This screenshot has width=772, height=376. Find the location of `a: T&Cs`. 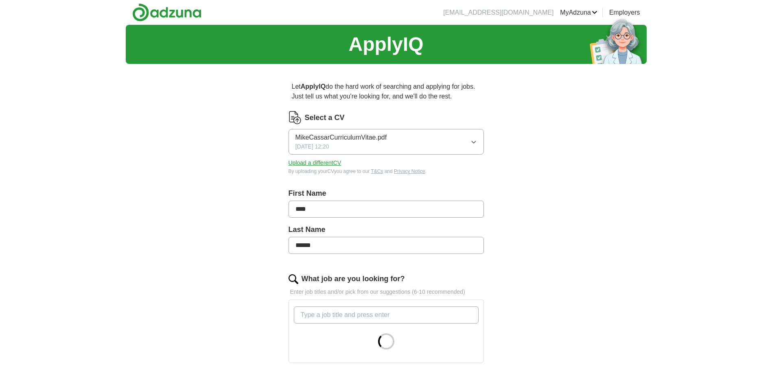

a: T&Cs is located at coordinates (377, 171).